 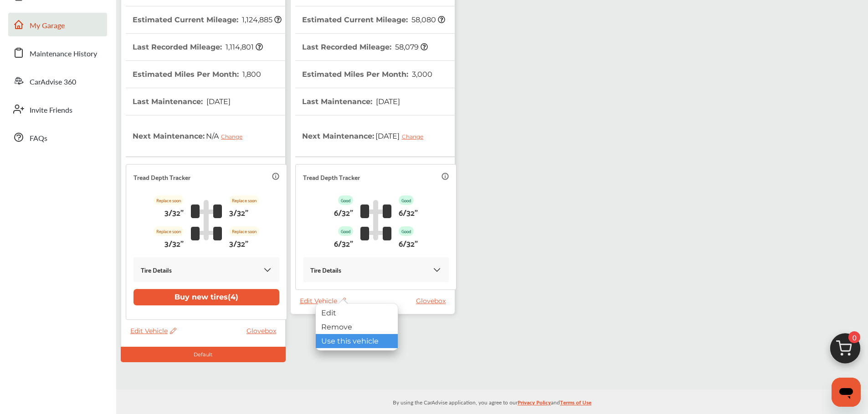 I want to click on span: CarAdvise 360, so click(x=53, y=82).